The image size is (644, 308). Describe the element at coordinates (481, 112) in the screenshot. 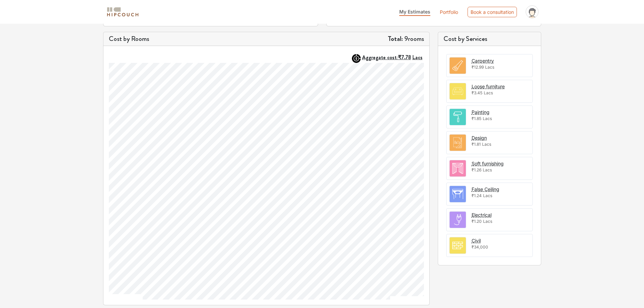

I see `div: Painting` at that location.